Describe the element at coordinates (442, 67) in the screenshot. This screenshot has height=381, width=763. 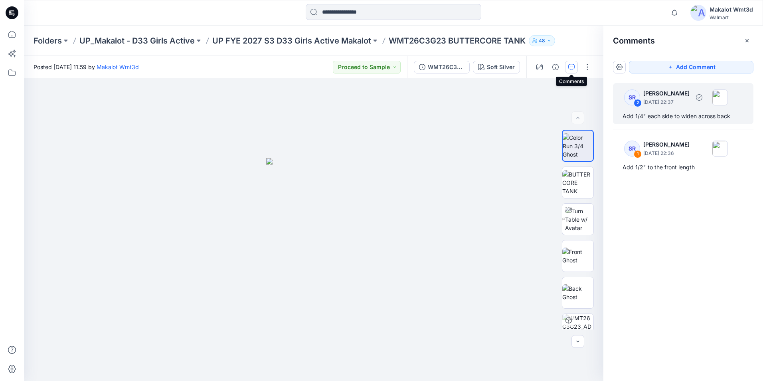
I see `button: WMT26C3G23_ADM_BUTTERCORE TANK` at that location.